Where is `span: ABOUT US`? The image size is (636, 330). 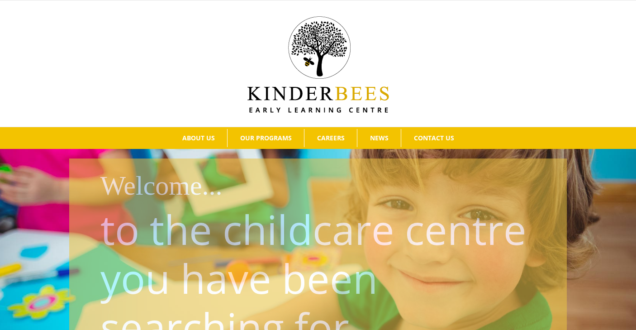 span: ABOUT US is located at coordinates (198, 138).